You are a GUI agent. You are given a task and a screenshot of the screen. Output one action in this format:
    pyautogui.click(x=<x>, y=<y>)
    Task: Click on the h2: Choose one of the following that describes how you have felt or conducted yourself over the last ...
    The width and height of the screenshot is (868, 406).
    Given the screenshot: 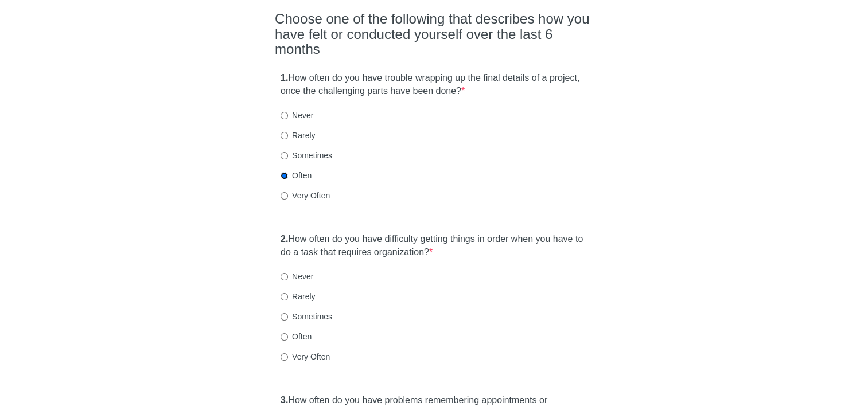 What is the action you would take?
    pyautogui.click(x=434, y=34)
    